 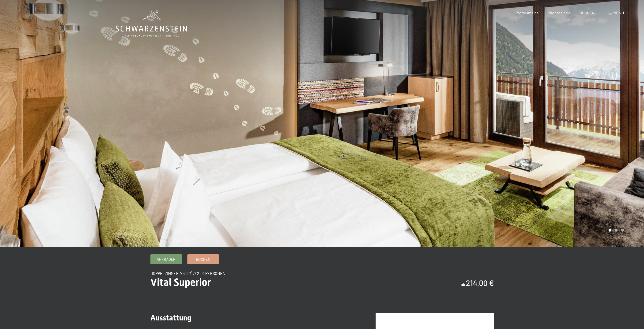 What do you see at coordinates (166, 259) in the screenshot?
I see `a: Anfragen` at bounding box center [166, 259].